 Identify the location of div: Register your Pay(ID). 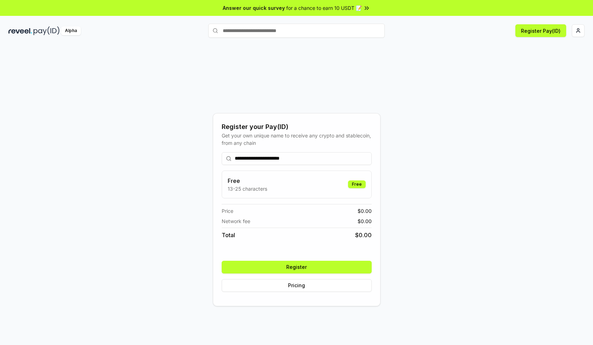
(296, 127).